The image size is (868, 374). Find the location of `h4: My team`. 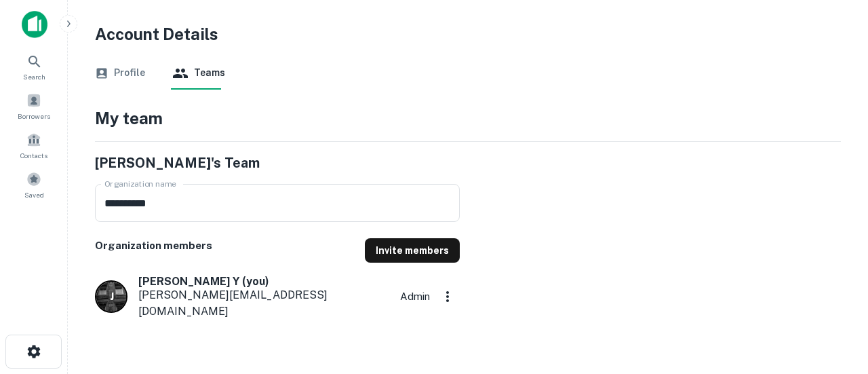

h4: My team is located at coordinates (129, 118).